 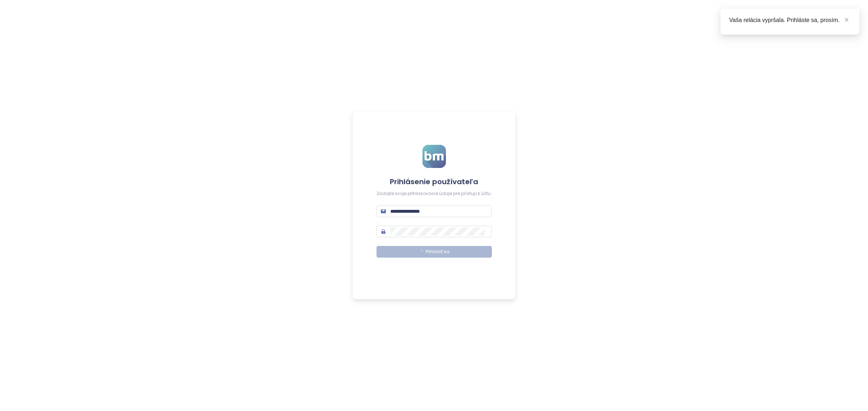 I want to click on div: Vaša relácia vypršala. Prihláste sa, prosím., so click(x=790, y=20).